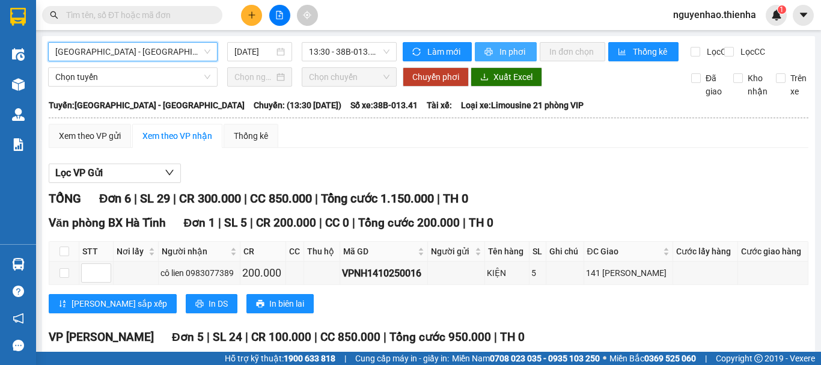 The width and height of the screenshot is (821, 365). What do you see at coordinates (281, 337) in the screenshot?
I see `span: CR 100.000` at bounding box center [281, 337].